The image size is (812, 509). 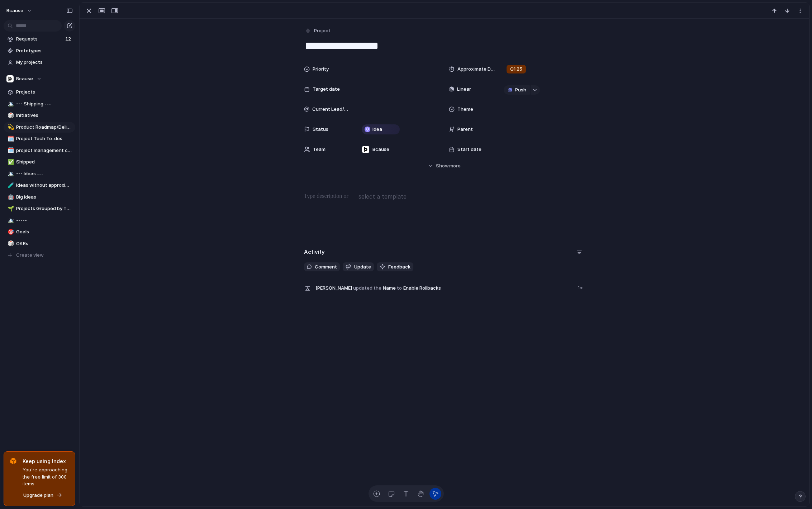 What do you see at coordinates (469, 150) in the screenshot?
I see `span: Start date` at bounding box center [469, 150].